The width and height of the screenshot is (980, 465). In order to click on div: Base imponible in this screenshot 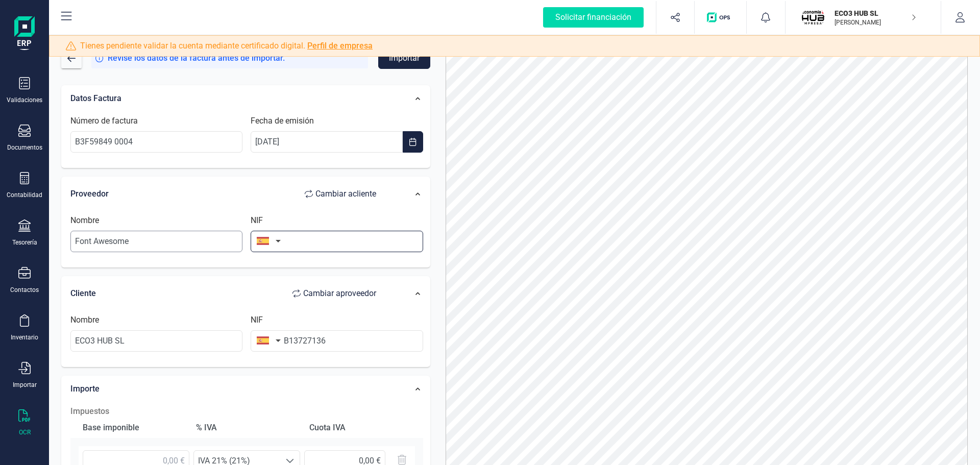, I will do `click(133, 427)`.